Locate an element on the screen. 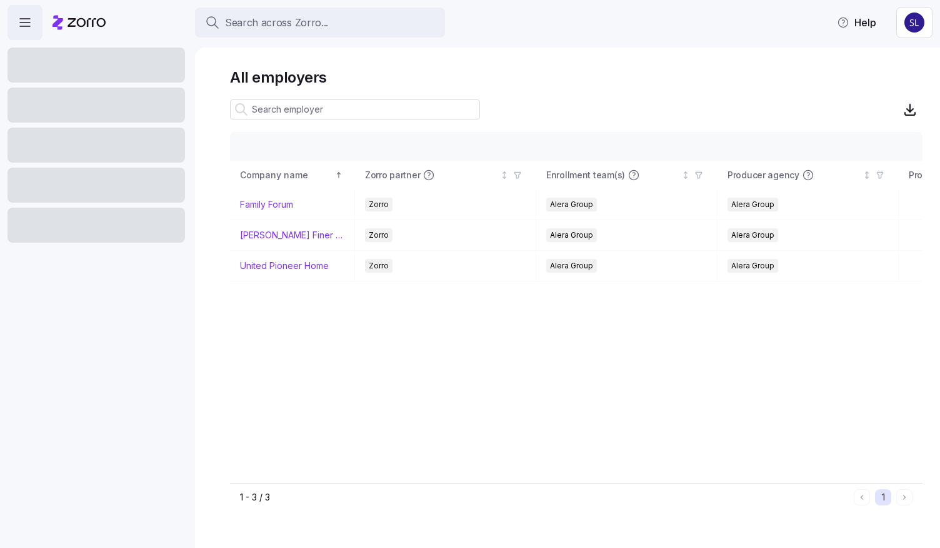 The height and width of the screenshot is (548, 940). span: Help is located at coordinates (856, 23).